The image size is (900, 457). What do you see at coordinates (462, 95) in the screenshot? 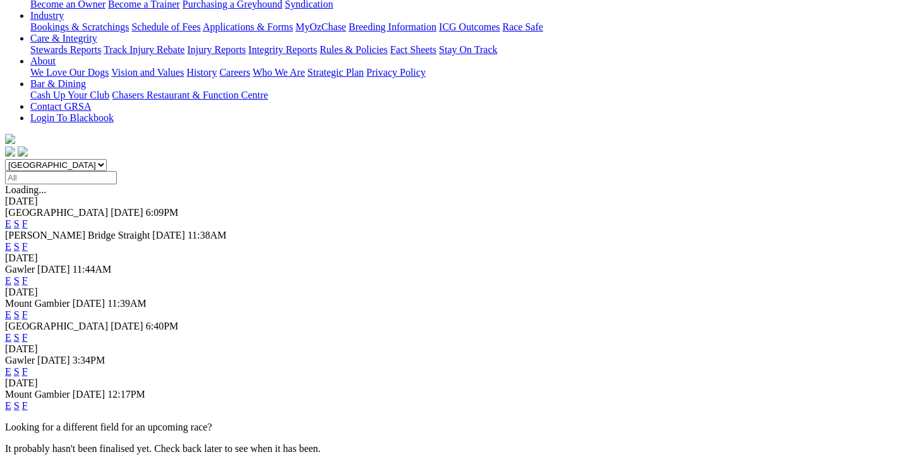
I see `div: Bar & Dining` at bounding box center [462, 95].